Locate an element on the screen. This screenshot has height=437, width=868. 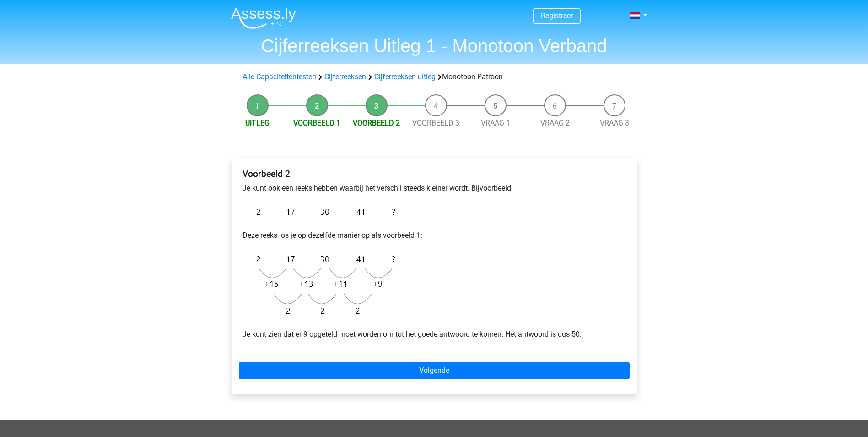
a: Cijferreeksen is located at coordinates (345, 77).